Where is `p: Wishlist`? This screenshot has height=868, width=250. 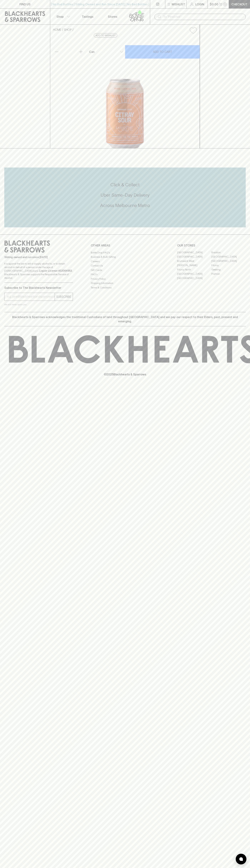 p: Wishlist is located at coordinates (178, 4).